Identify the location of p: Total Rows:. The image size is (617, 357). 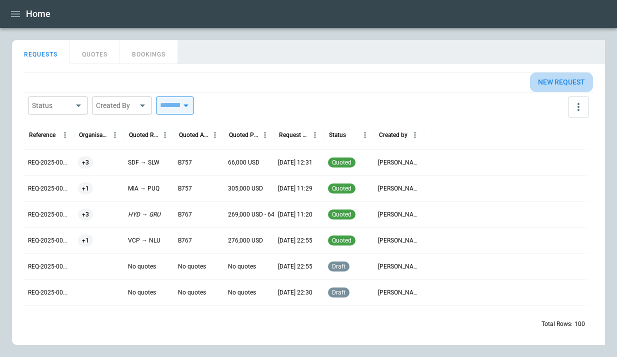
(557, 324).